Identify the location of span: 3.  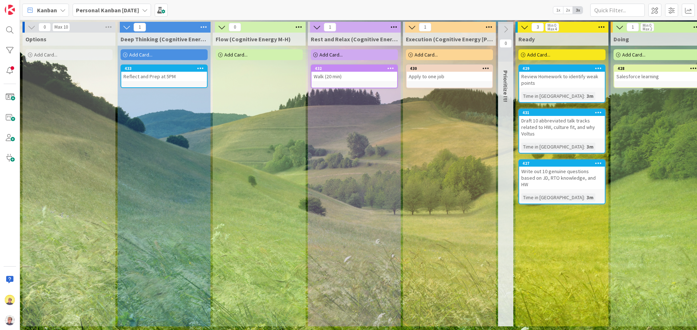
(537, 27).